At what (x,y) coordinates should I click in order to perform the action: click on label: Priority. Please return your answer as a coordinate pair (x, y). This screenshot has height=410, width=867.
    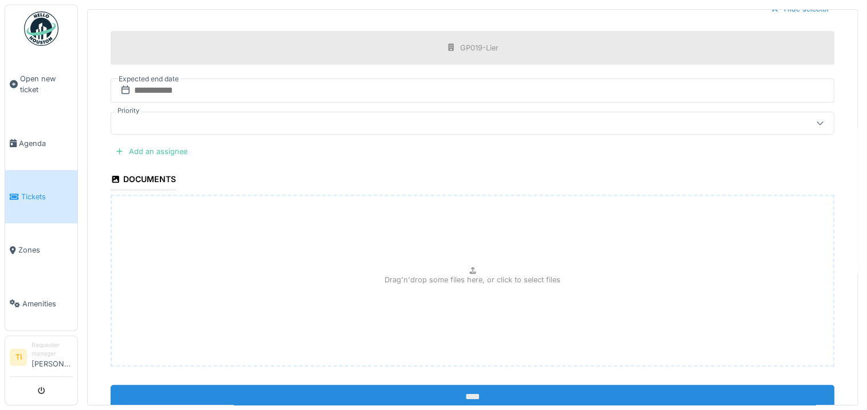
    Looking at the image, I should click on (128, 111).